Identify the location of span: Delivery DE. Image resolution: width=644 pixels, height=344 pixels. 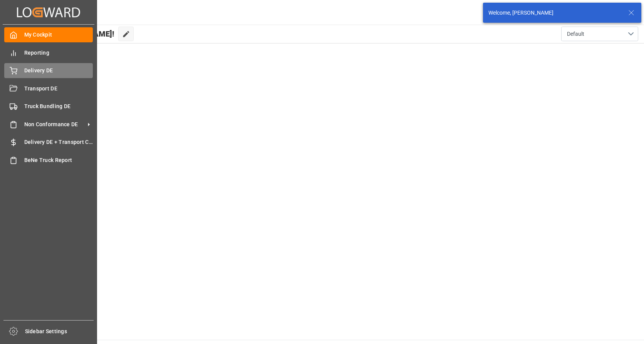
(58, 70).